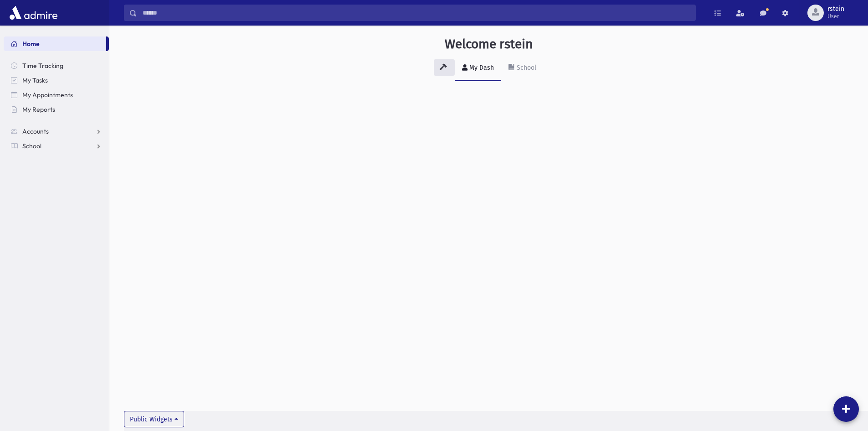 This screenshot has width=868, height=431. Describe the element at coordinates (31, 44) in the screenshot. I see `span: Home` at that location.